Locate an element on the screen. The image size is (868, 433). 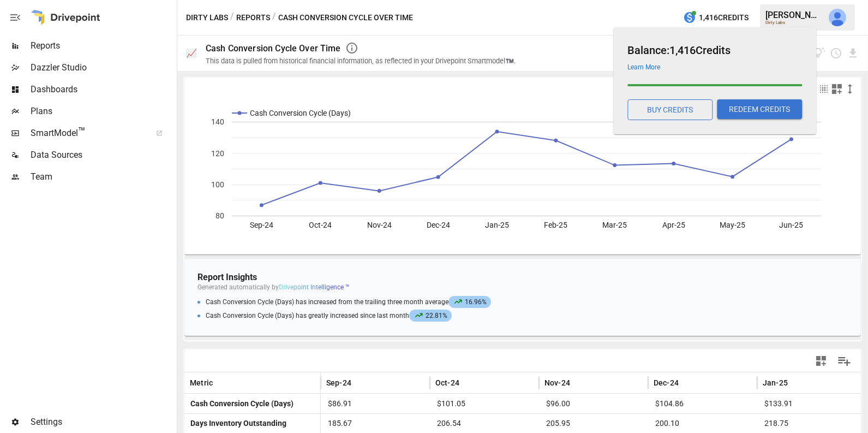
span: Metric is located at coordinates (201, 383).